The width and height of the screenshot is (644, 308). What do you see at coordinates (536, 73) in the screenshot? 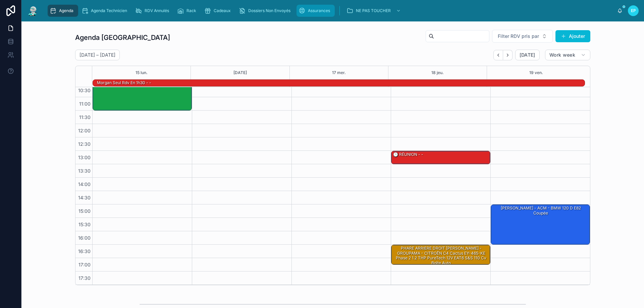
I see `button: 19 ven.` at bounding box center [536, 73].